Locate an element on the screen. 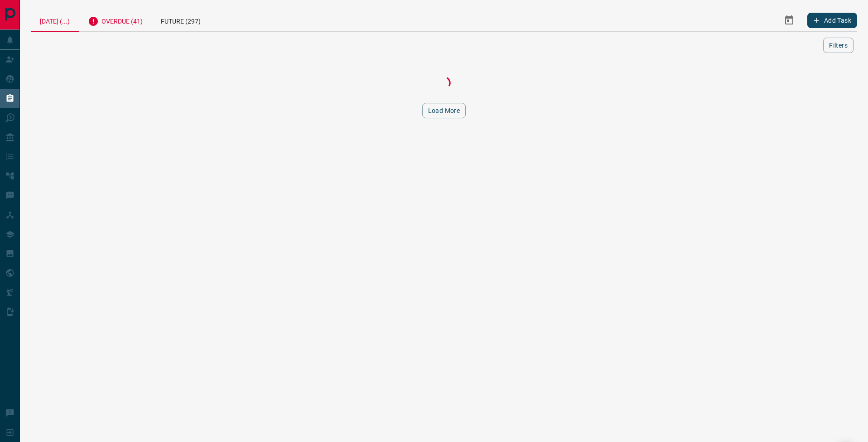  div: Future (297) is located at coordinates (181, 20).